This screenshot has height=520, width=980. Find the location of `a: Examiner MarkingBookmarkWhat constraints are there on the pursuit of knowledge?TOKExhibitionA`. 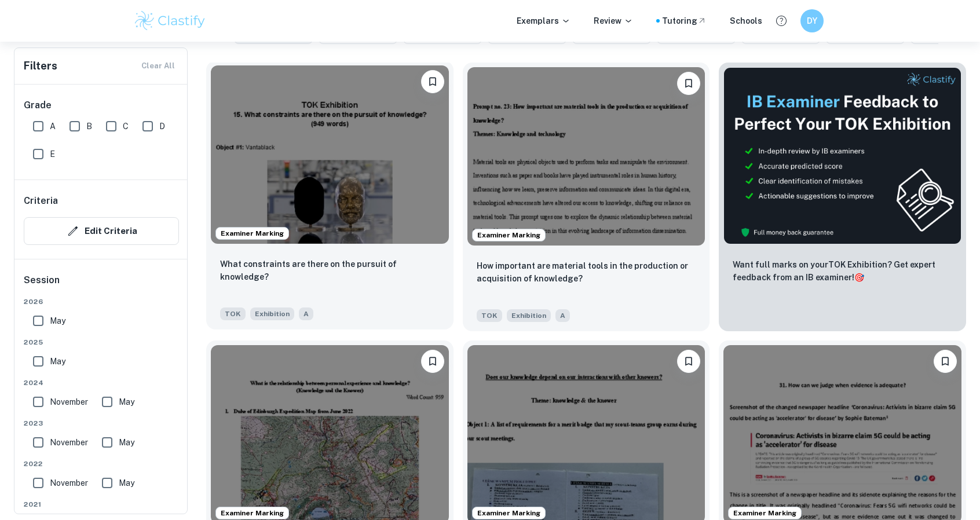

a: Examiner MarkingBookmarkWhat constraints are there on the pursuit of knowledge?TOKExhibitionA is located at coordinates (330, 197).